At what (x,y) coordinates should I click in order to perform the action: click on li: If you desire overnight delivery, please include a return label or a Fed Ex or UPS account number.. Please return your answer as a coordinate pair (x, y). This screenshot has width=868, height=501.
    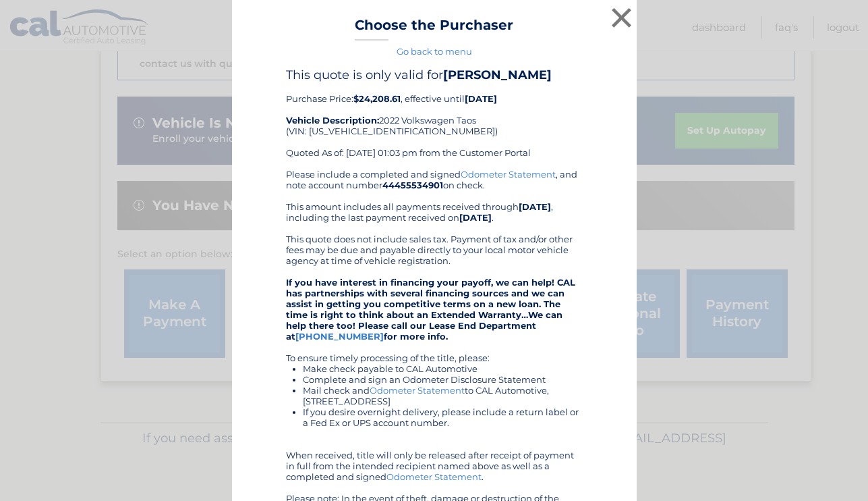
    Looking at the image, I should click on (443, 417).